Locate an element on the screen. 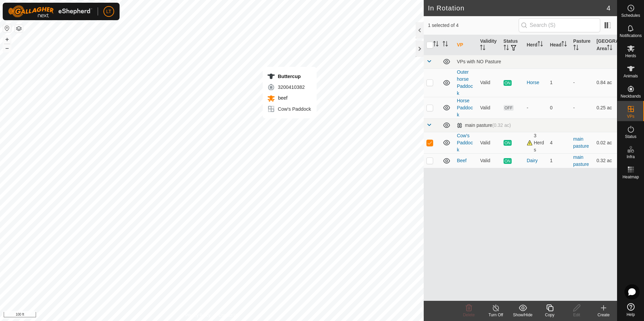  a: Contact Us is located at coordinates (229, 316).